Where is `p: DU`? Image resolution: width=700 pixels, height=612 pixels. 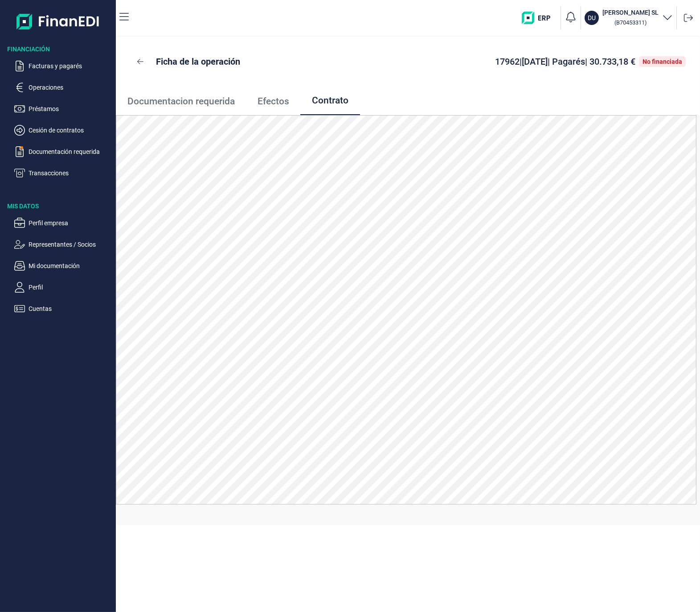 p: DU is located at coordinates (592, 18).